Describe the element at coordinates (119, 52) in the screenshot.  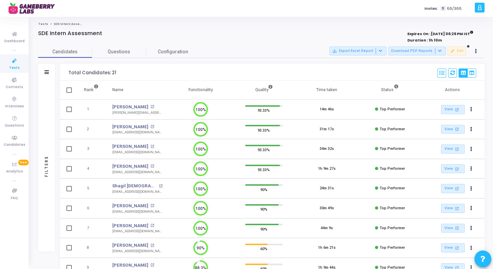
I see `span: Questions` at that location.